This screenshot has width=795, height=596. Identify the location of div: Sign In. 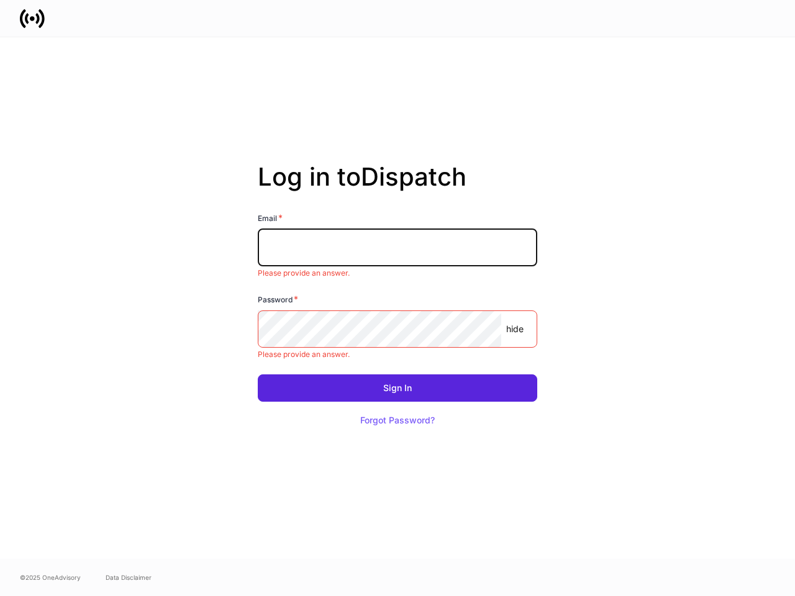
(397, 388).